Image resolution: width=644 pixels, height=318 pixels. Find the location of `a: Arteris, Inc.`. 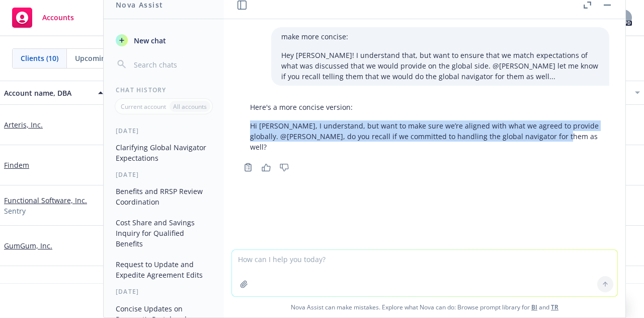

a: Arteris, Inc. is located at coordinates (23, 124).